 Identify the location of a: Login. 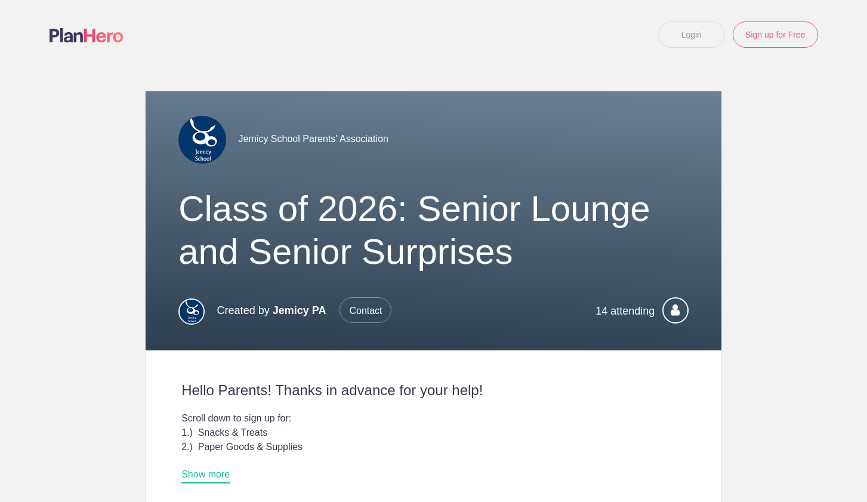
(692, 35).